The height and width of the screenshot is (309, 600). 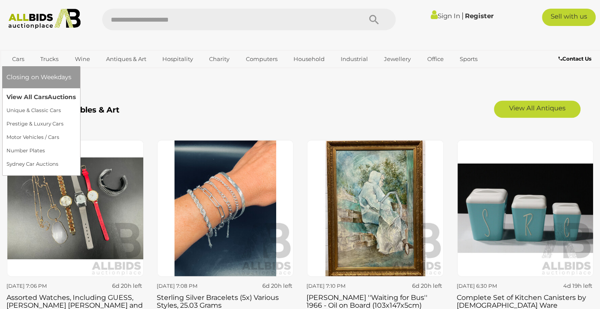 What do you see at coordinates (18, 59) in the screenshot?
I see `a: Cars` at bounding box center [18, 59].